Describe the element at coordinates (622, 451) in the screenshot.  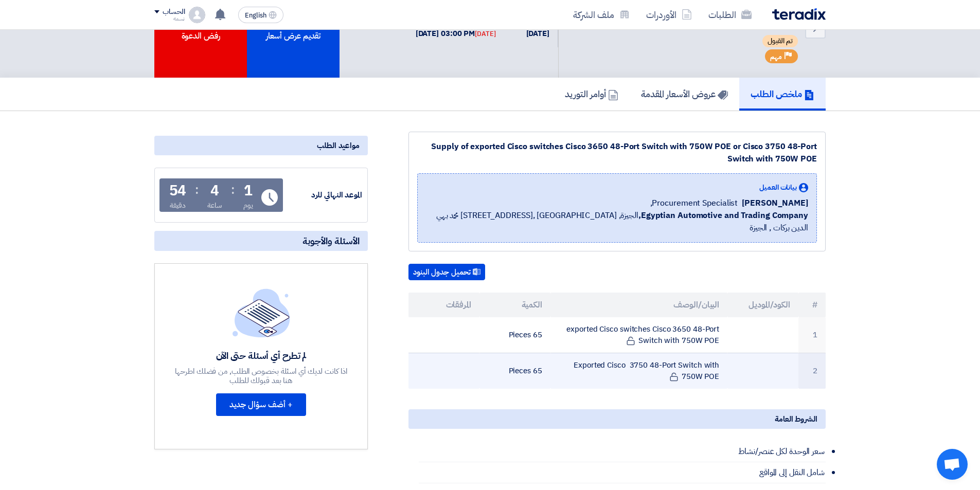
I see `li: سعر الوحدة لكل عنصر/نشاط` at that location.